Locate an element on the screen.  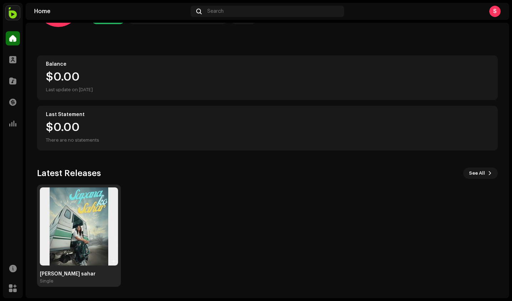
button: See All is located at coordinates (480, 173).